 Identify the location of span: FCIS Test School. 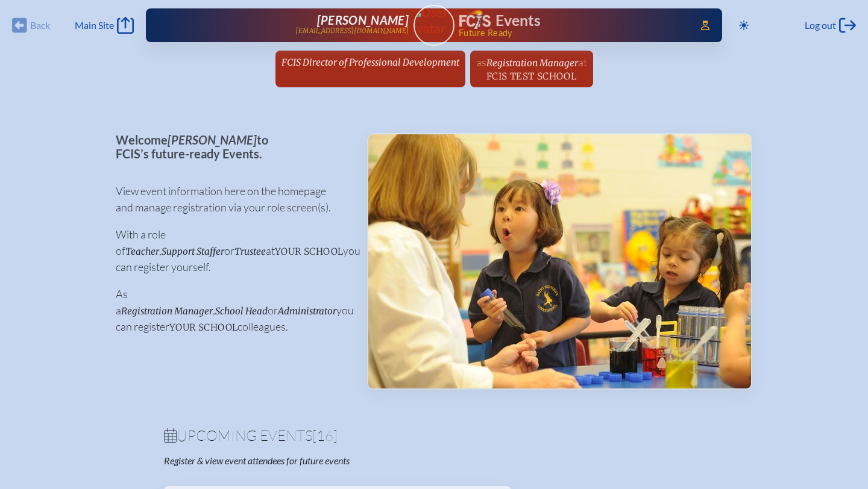
(531, 76).